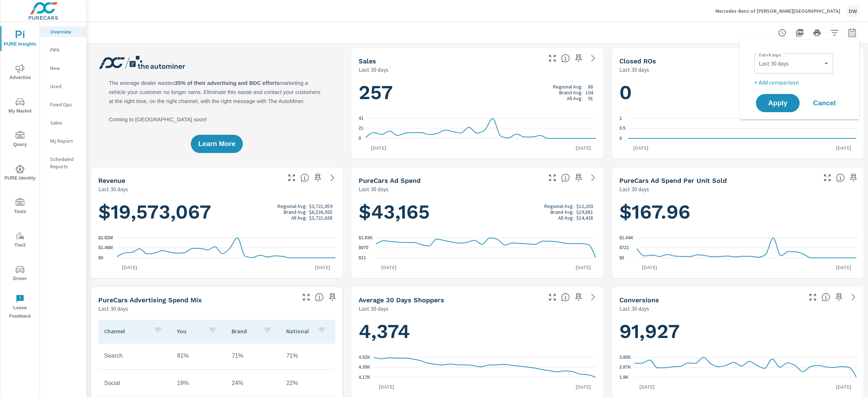 The image size is (868, 397). Describe the element at coordinates (189, 331) in the screenshot. I see `p: You` at that location.